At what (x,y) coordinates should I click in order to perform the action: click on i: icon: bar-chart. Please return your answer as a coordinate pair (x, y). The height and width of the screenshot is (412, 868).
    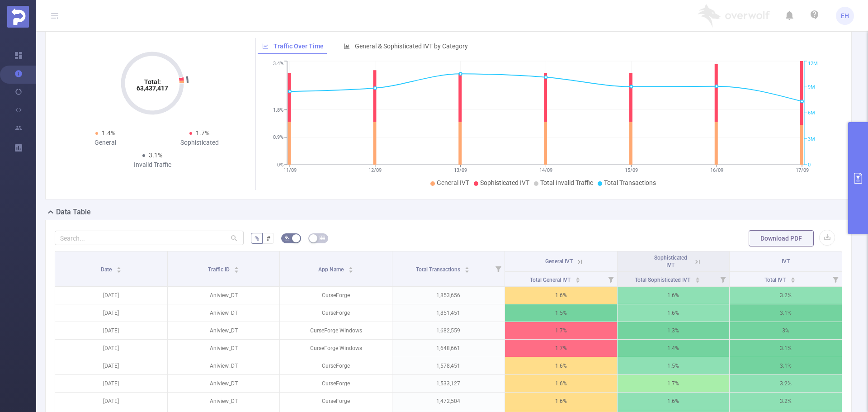
    Looking at the image, I should click on (347, 46).